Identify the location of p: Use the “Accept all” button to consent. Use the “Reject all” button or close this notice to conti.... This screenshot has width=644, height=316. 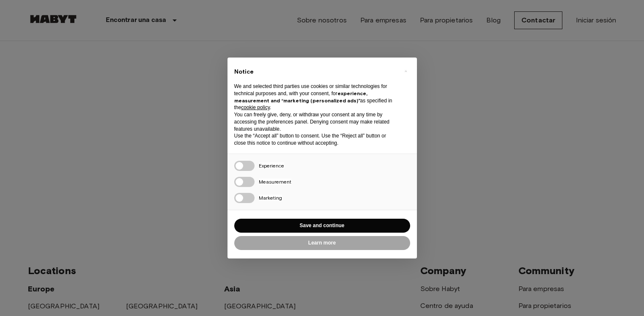
(316, 139).